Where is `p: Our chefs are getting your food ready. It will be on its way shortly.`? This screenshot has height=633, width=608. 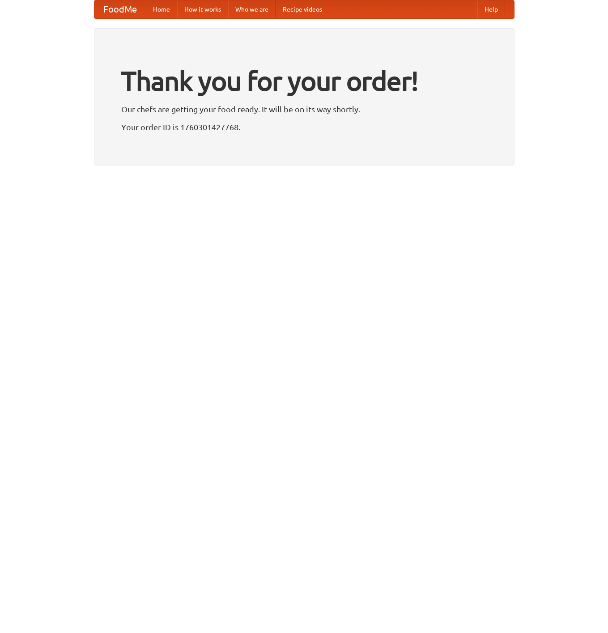 p: Our chefs are getting your food ready. It will be on its way shortly. is located at coordinates (304, 109).